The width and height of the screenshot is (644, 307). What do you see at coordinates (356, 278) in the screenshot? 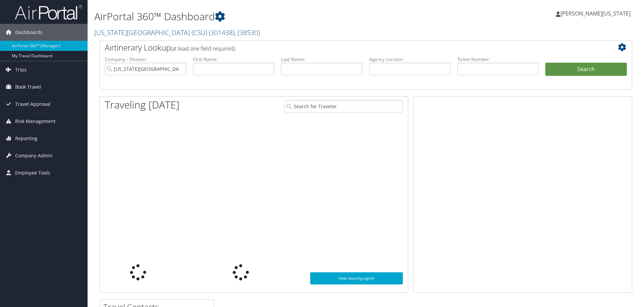
I see `a: View SecurityLogic®` at bounding box center [356, 278].